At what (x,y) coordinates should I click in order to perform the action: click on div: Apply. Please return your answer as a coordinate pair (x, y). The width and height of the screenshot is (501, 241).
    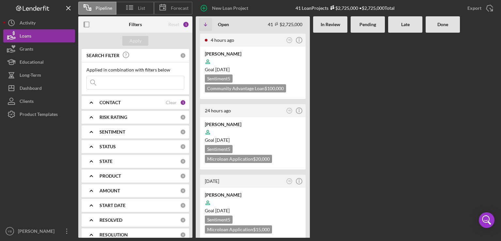
    Looking at the image, I should click on (135, 41).